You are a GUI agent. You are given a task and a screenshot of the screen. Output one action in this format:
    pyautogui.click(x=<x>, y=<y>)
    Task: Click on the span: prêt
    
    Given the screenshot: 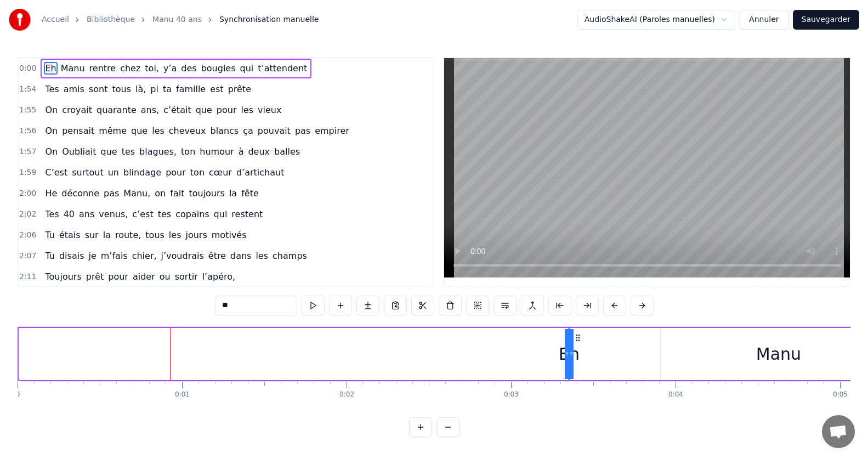 What is the action you would take?
    pyautogui.click(x=95, y=276)
    